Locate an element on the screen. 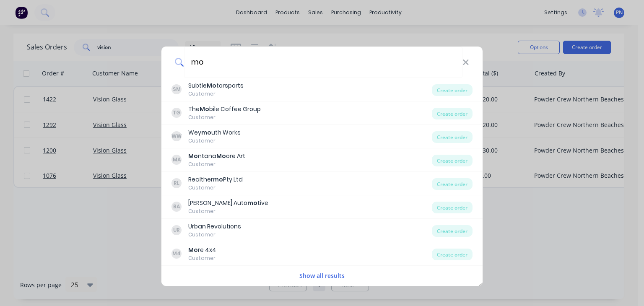 This screenshot has height=306, width=644. div: Subtle torsports is located at coordinates (216, 86).